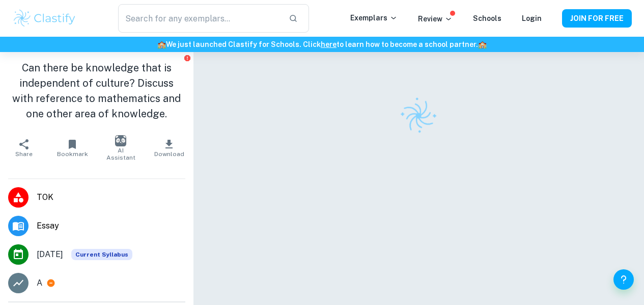 The height and width of the screenshot is (305, 644). Describe the element at coordinates (24, 154) in the screenshot. I see `span: Share` at that location.